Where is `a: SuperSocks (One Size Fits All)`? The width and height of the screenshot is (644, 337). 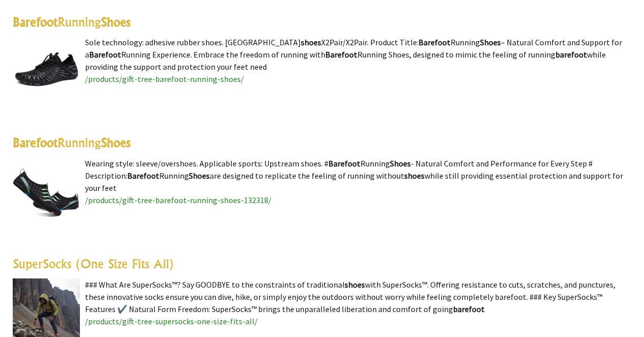
a: SuperSocks (One Size Fits All) is located at coordinates (93, 264).